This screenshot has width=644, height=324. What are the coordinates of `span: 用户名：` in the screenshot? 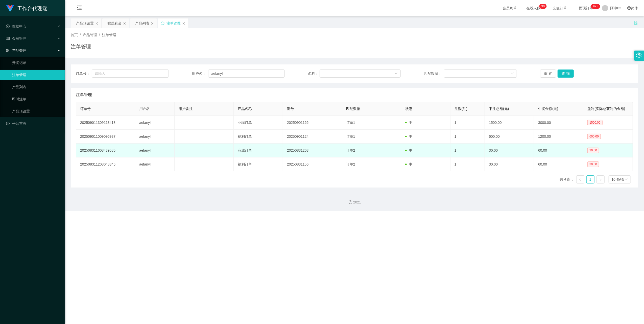 It's located at (200, 73).